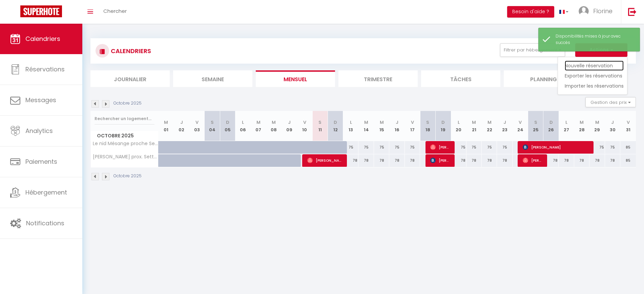 Image resolution: width=644 pixels, height=294 pixels. I want to click on th: 23, so click(504, 126).